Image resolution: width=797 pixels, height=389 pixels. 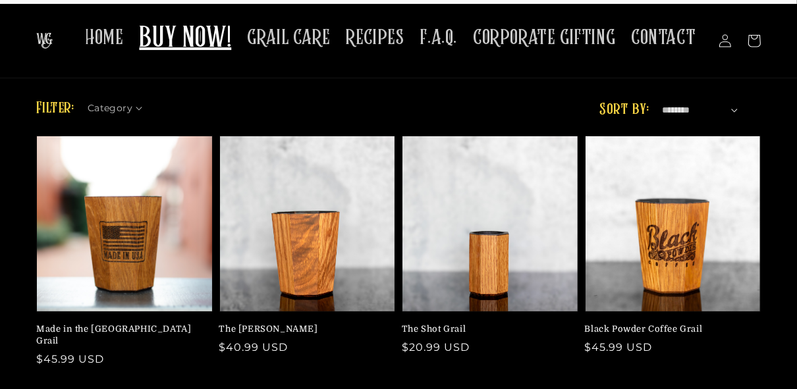 What do you see at coordinates (663, 38) in the screenshot?
I see `span: CONTACT` at bounding box center [663, 38].